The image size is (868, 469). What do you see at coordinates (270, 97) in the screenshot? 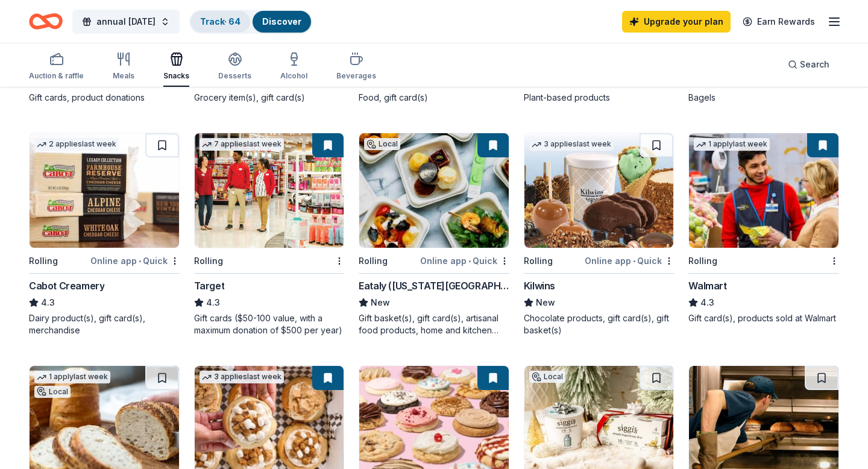
I see `div: Grocery item(s), gift card(s)` at bounding box center [270, 97].